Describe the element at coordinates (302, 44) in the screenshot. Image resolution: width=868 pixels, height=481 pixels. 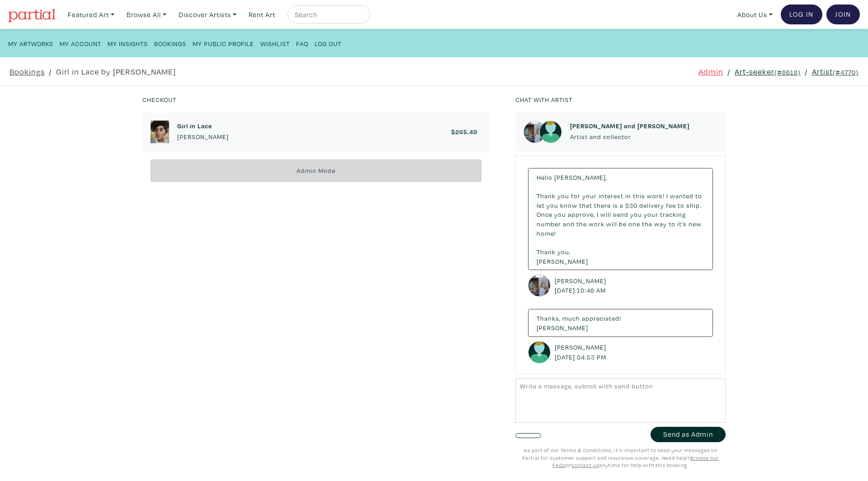
I see `small: FAQ` at that location.